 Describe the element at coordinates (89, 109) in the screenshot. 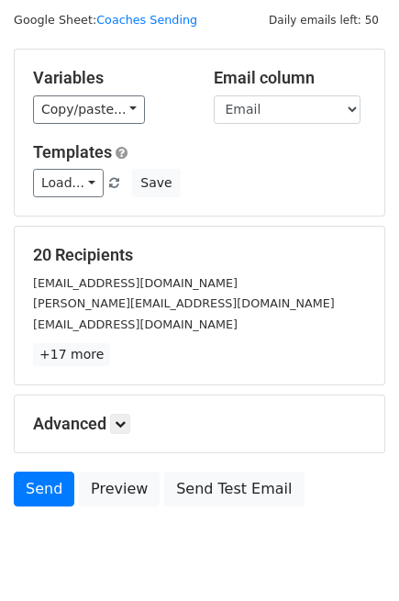

I see `a: Copy/paste...` at that location.